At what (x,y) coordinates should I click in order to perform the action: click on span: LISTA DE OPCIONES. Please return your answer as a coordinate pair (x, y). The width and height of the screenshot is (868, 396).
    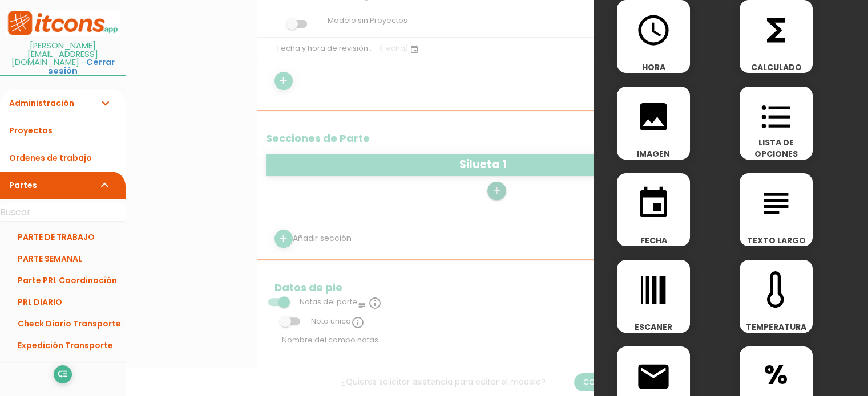
    Looking at the image, I should click on (776, 148).